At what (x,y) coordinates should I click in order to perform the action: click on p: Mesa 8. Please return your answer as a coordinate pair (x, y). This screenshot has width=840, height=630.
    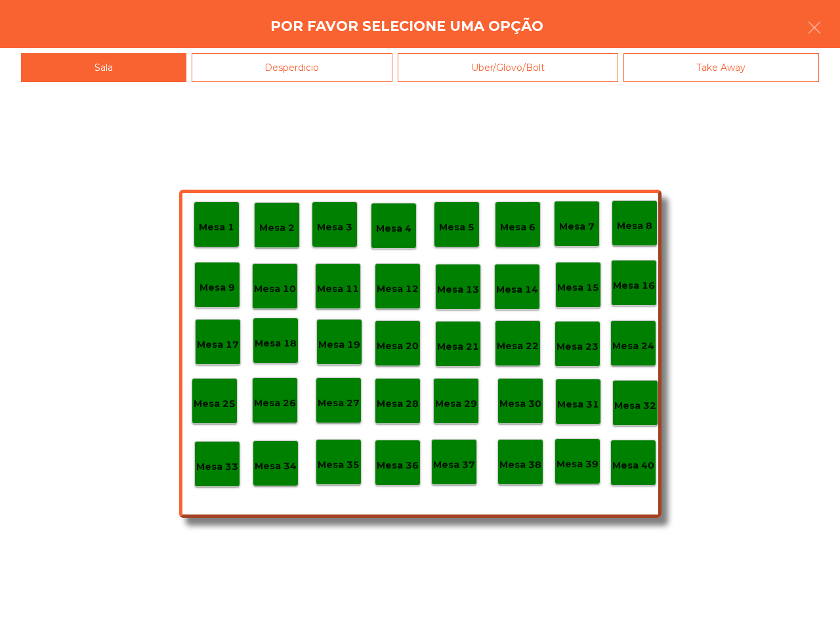
    Looking at the image, I should click on (634, 226).